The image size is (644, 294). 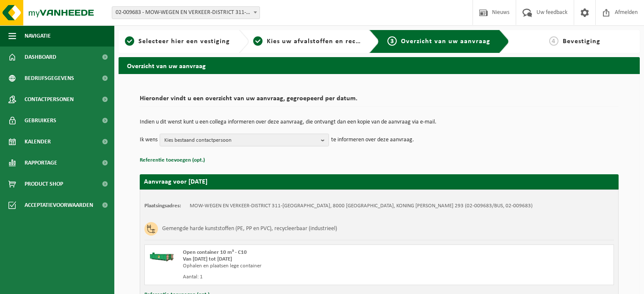 What do you see at coordinates (258, 41) in the screenshot?
I see `span: 2` at bounding box center [258, 41].